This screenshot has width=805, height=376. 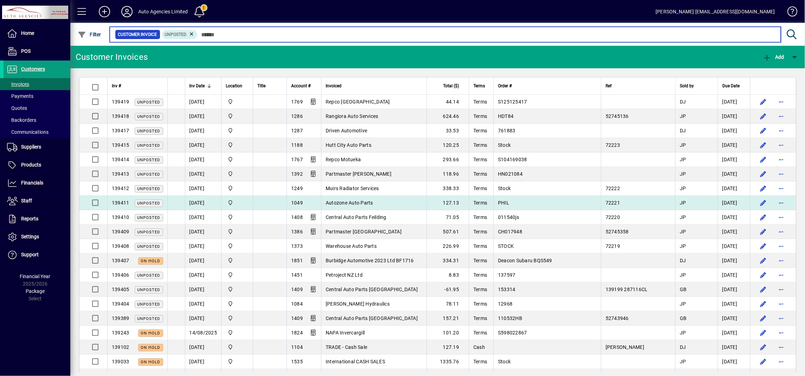 What do you see at coordinates (21, 120) in the screenshot?
I see `span: Backorders` at bounding box center [21, 120].